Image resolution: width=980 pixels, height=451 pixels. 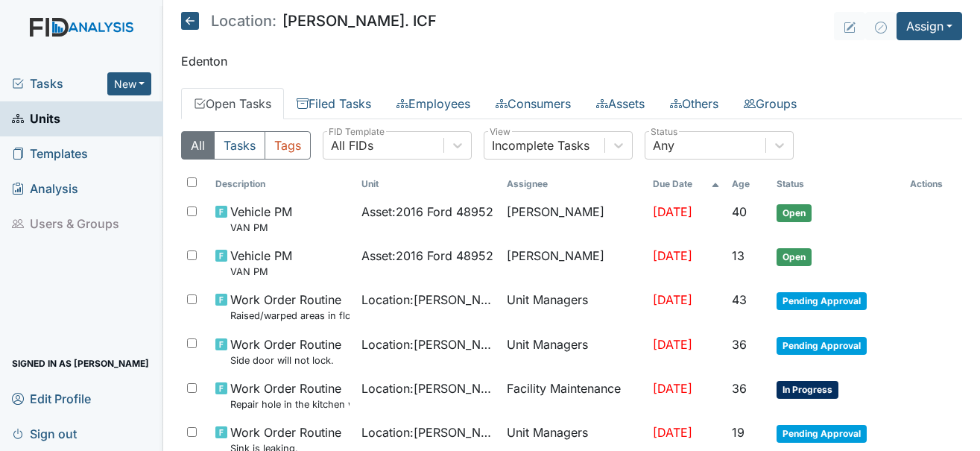 I want to click on a: Employees, so click(x=433, y=104).